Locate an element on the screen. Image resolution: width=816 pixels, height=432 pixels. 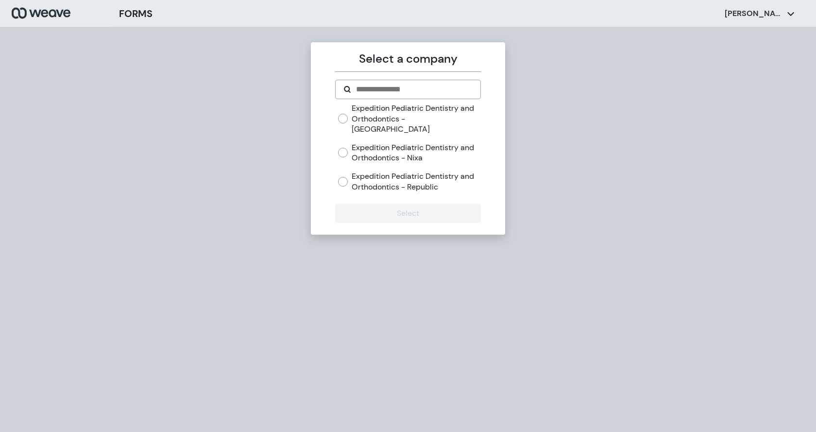
label: Expedition Pediatric Dentistry and Orthodontics - Republic is located at coordinates (416, 181).